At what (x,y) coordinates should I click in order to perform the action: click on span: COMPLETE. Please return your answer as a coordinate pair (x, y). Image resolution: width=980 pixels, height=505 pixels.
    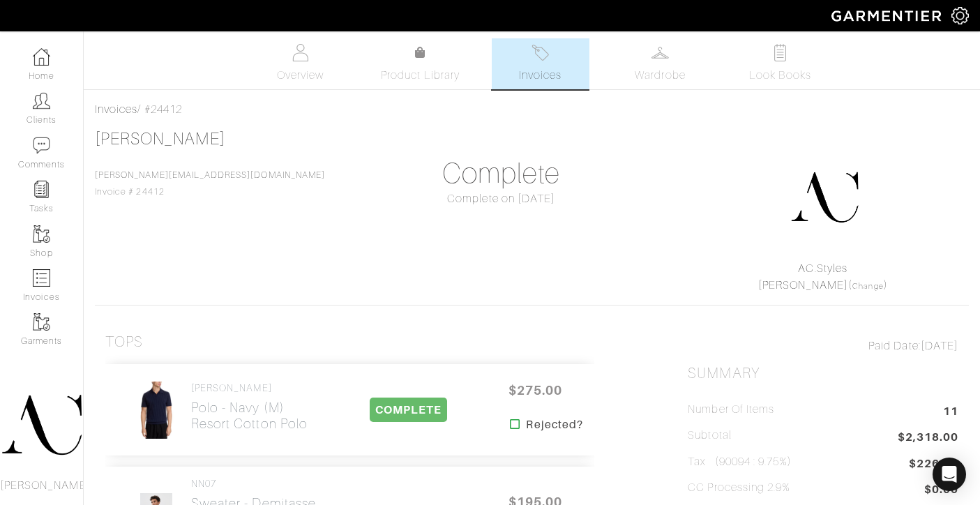
    Looking at the image, I should click on (408, 409).